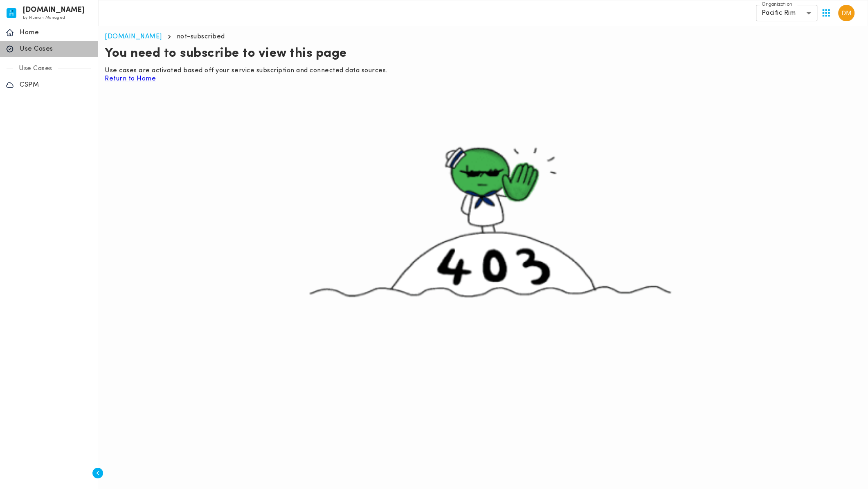  Describe the element at coordinates (483, 209) in the screenshot. I see `img: no-image` at that location.